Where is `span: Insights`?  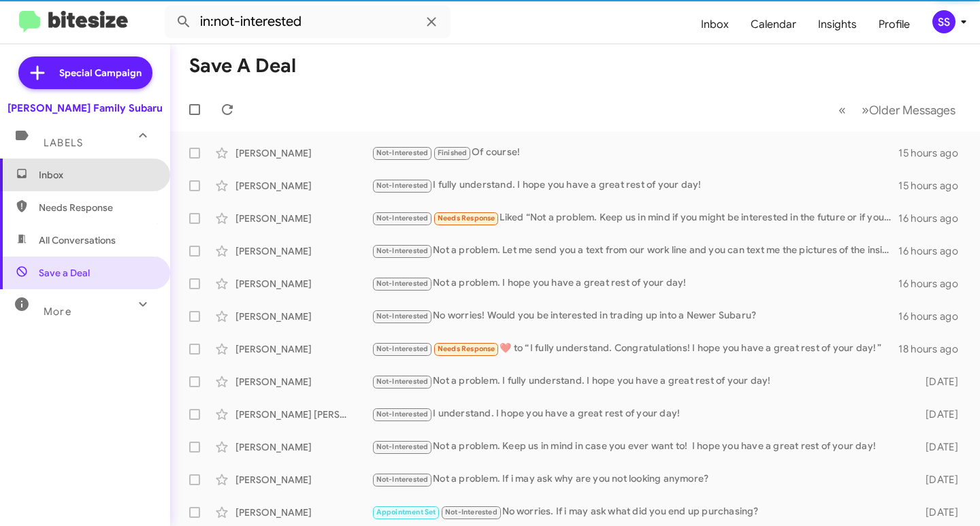 span: Insights is located at coordinates (837, 24).